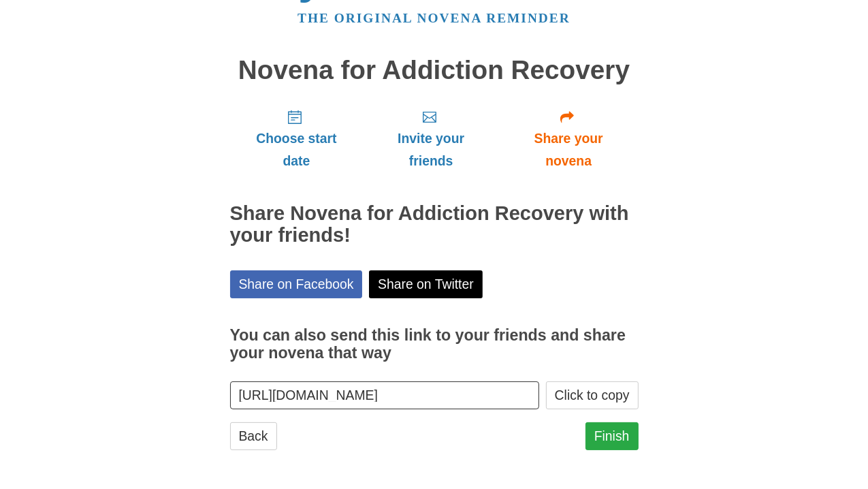 This screenshot has width=868, height=489. Describe the element at coordinates (296, 138) in the screenshot. I see `a: Choose start date` at that location.